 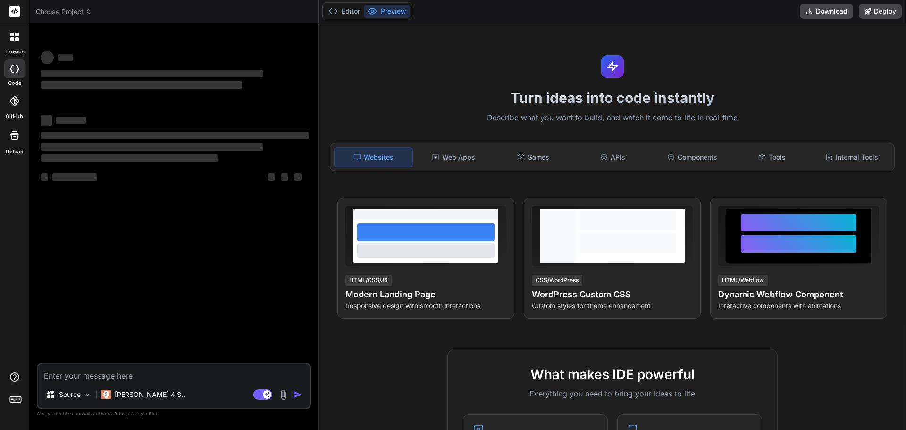 I want to click on h4: Modern Landing Page, so click(x=426, y=295).